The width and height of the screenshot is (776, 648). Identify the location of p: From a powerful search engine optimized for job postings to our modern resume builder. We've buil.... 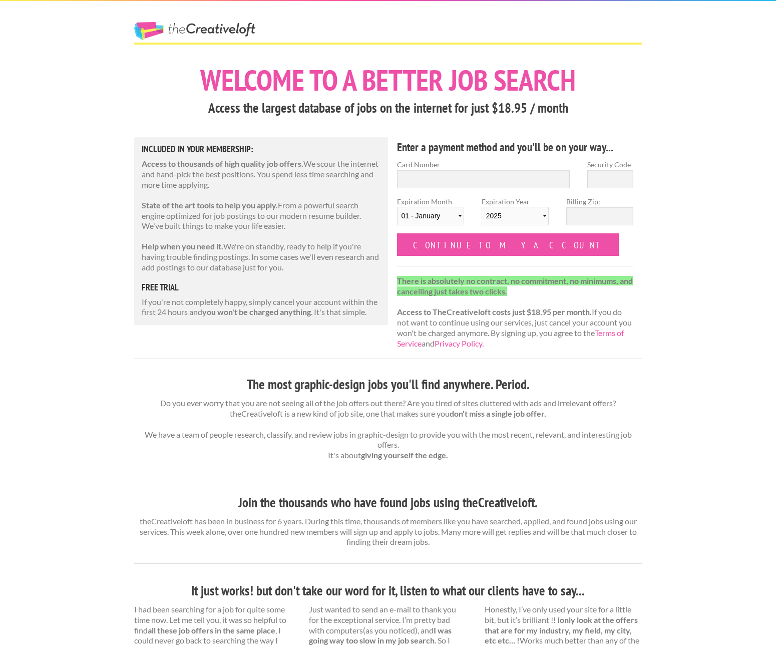
(261, 216).